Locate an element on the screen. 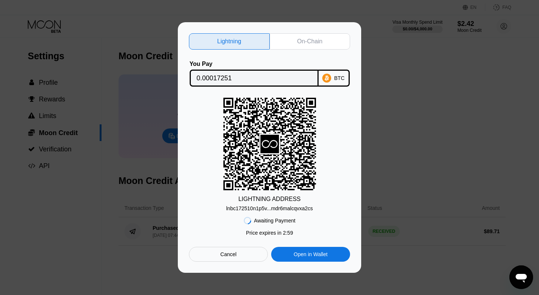 This screenshot has height=295, width=539. div: On-Chain is located at coordinates (310, 42).